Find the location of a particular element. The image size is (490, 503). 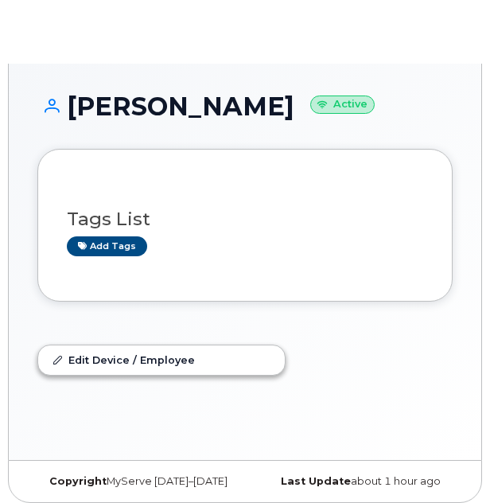

a: Add tags is located at coordinates (107, 246).